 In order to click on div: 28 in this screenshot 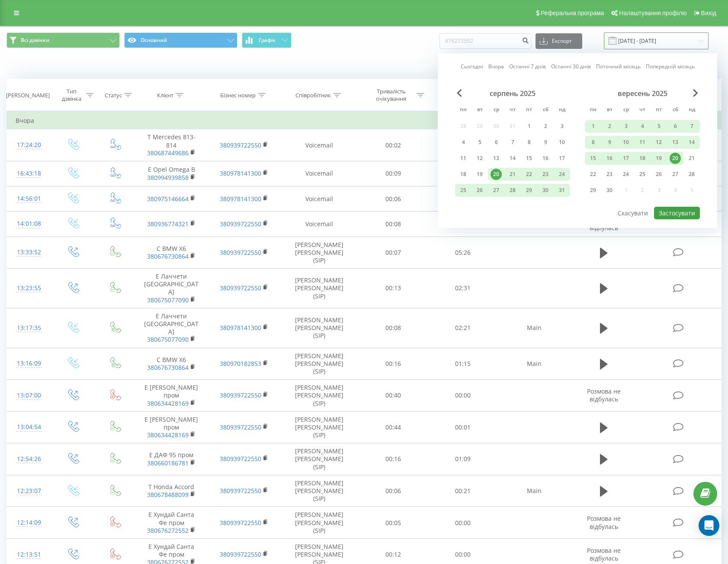, I will do `click(691, 174)`.